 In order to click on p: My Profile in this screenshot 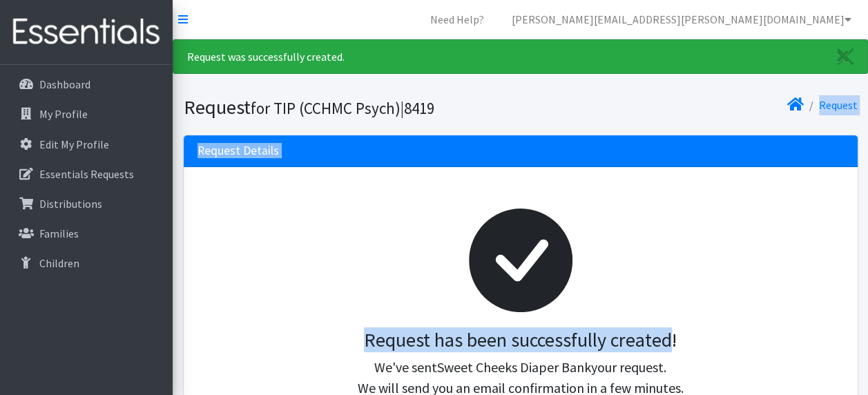, I will do `click(64, 114)`.